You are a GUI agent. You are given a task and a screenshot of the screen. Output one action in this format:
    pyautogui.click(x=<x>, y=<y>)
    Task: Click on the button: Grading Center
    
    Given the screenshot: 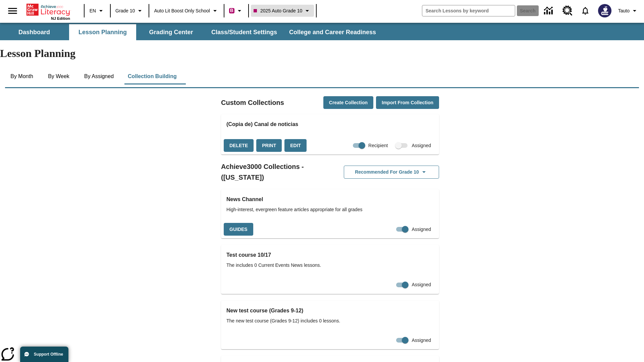 What is the action you would take?
    pyautogui.click(x=171, y=32)
    